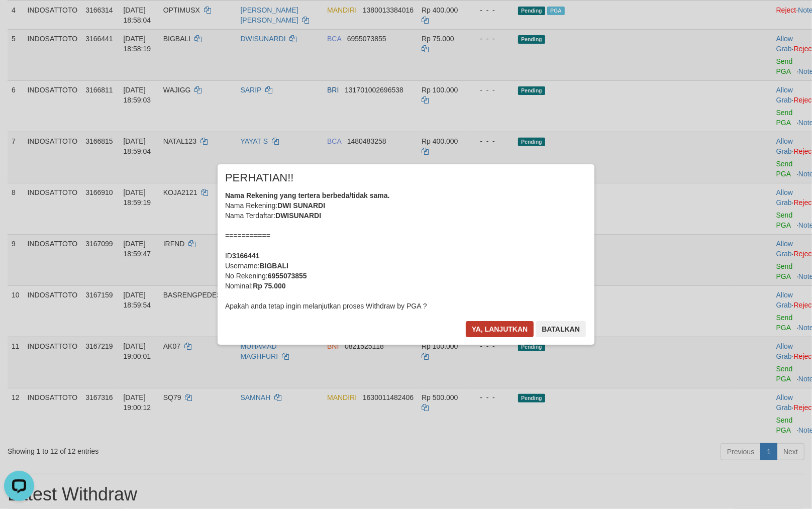 This screenshot has width=812, height=509. What do you see at coordinates (308, 195) in the screenshot?
I see `b: Nama Rekening yang tertera berbeda/tidak sama.` at bounding box center [308, 195].